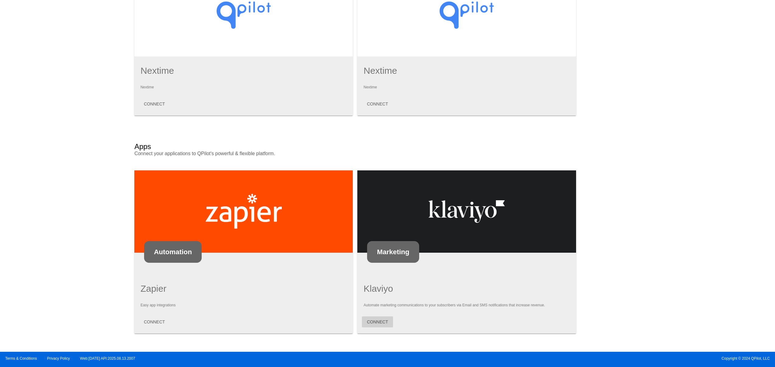  What do you see at coordinates (466, 305) in the screenshot?
I see `p: Automate marketing communications to your subscribers via Email and SMS notifications that increa...` at bounding box center [466, 305].